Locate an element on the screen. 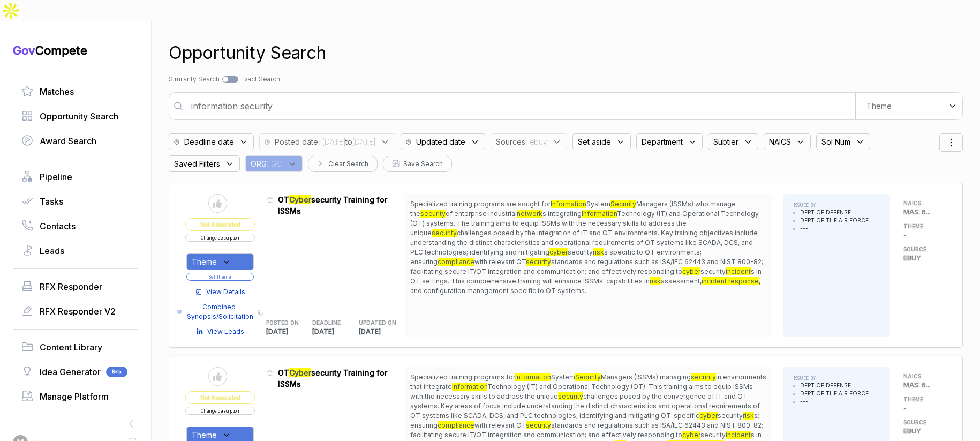 This screenshot has height=441, width=980. button: Clear Search is located at coordinates (343, 164).